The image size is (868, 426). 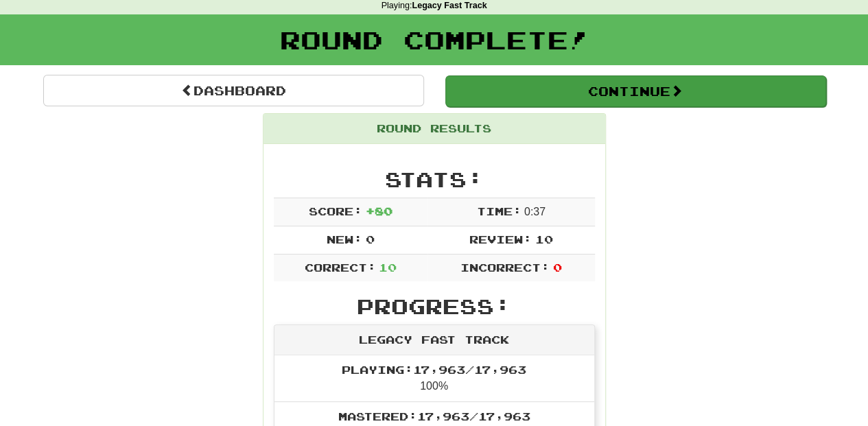 I want to click on div: Legacy Fast Track, so click(x=434, y=341).